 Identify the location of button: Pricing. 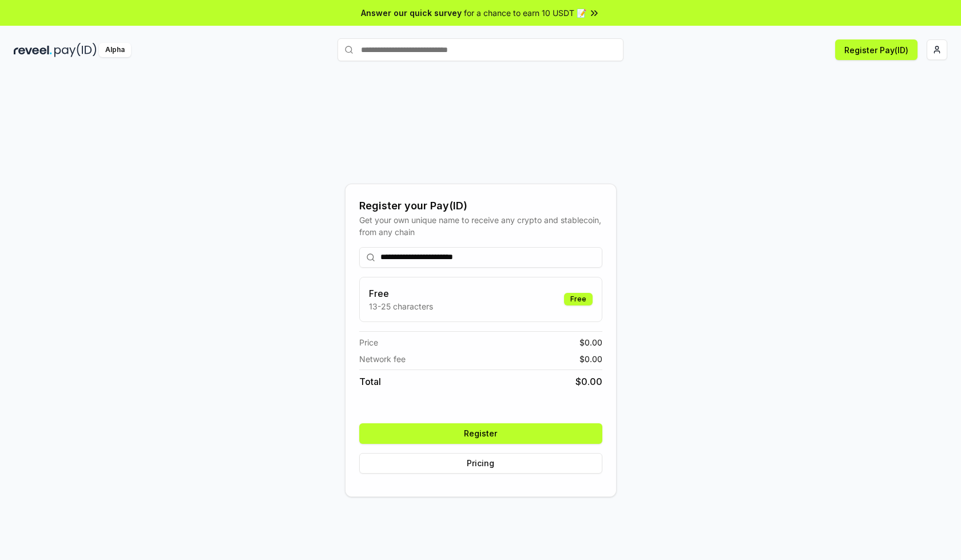
(480, 463).